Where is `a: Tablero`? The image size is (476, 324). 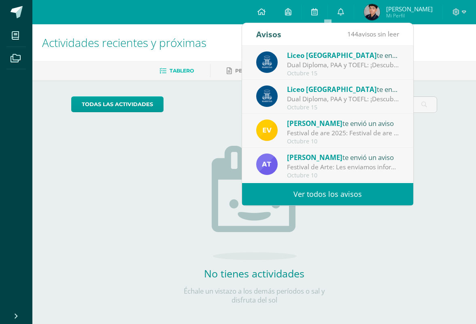
a: Tablero is located at coordinates (177, 71).